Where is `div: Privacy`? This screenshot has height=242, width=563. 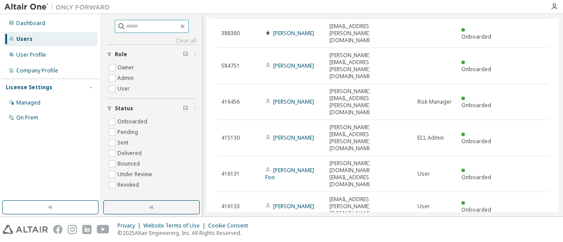
div: Privacy is located at coordinates (130, 226).